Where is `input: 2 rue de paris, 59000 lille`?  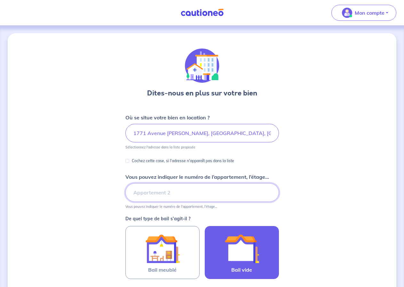 input: 2 rue de paris, 59000 lille is located at coordinates (202, 133).